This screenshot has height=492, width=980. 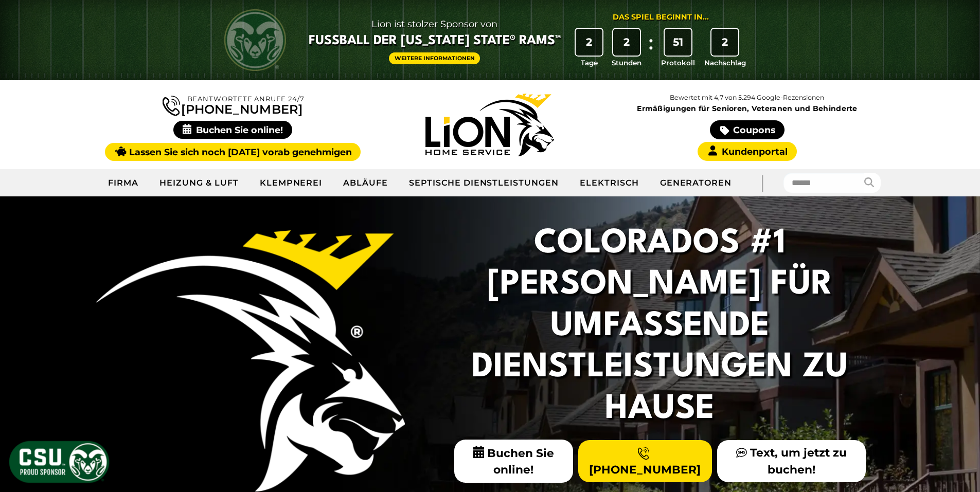 What do you see at coordinates (291, 183) in the screenshot?
I see `a: Klempnerei` at bounding box center [291, 183].